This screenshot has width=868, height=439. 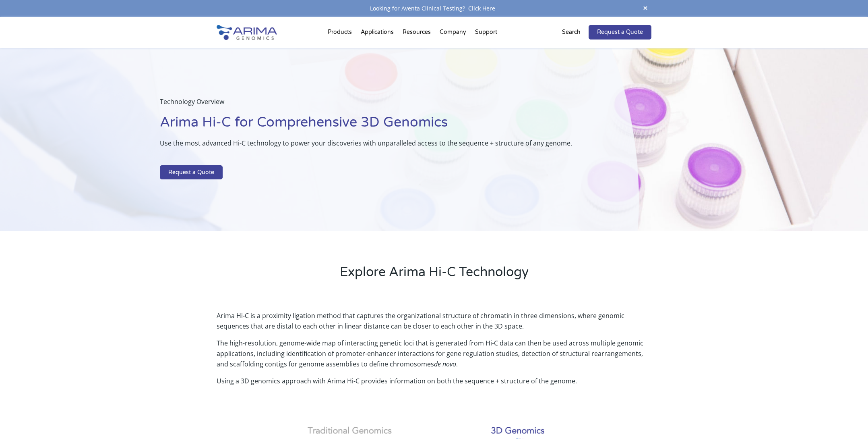 What do you see at coordinates (380, 125) in the screenshot?
I see `h1: Arima Hi-C for Comprehensive 3D Genomics` at bounding box center [380, 125].